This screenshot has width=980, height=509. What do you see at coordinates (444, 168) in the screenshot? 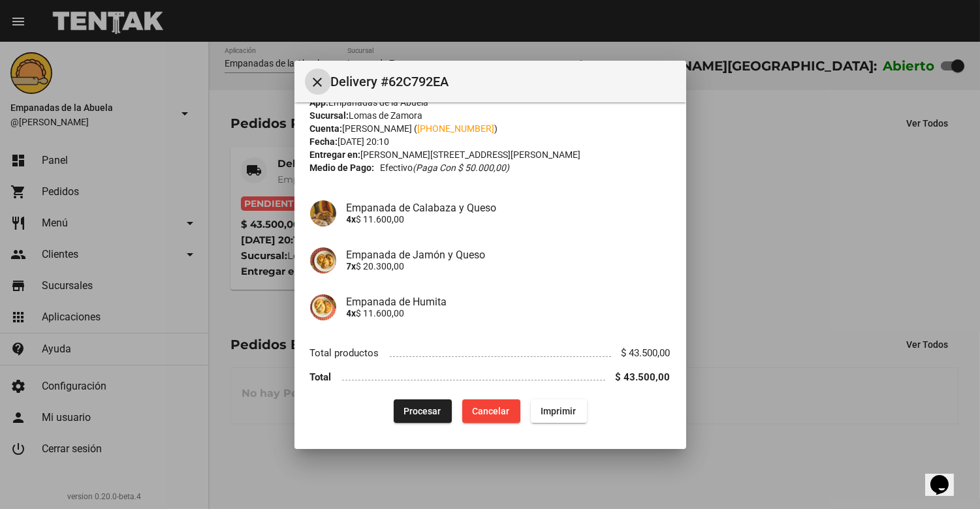
I see `span: Efectivo` at bounding box center [444, 168].